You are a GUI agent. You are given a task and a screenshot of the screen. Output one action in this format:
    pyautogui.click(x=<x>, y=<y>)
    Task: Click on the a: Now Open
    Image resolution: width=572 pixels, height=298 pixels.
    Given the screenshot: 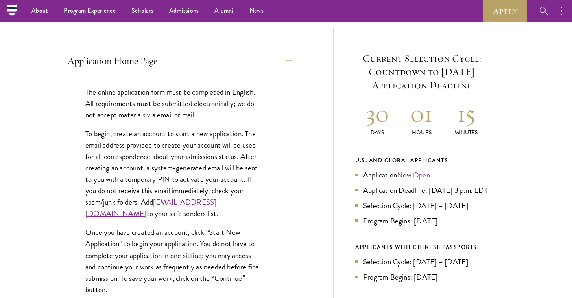 What is the action you would take?
    pyautogui.click(x=413, y=175)
    